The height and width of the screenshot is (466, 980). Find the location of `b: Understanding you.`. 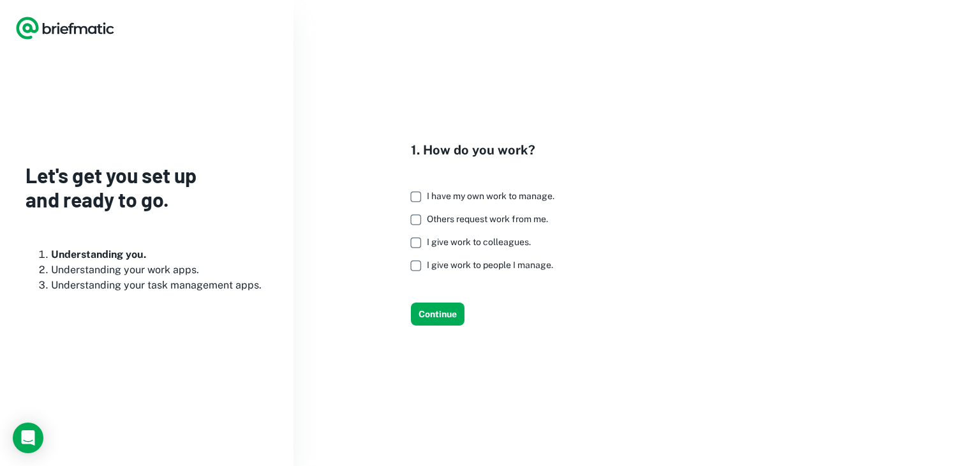

b: Understanding you. is located at coordinates (99, 254).